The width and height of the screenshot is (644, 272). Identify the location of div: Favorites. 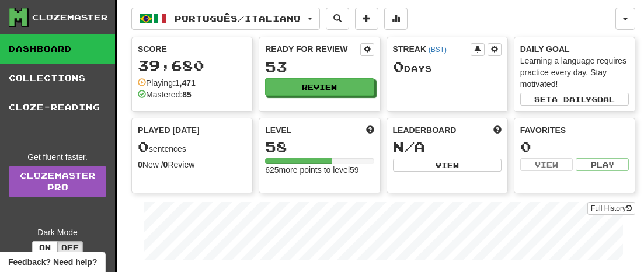
(574, 130).